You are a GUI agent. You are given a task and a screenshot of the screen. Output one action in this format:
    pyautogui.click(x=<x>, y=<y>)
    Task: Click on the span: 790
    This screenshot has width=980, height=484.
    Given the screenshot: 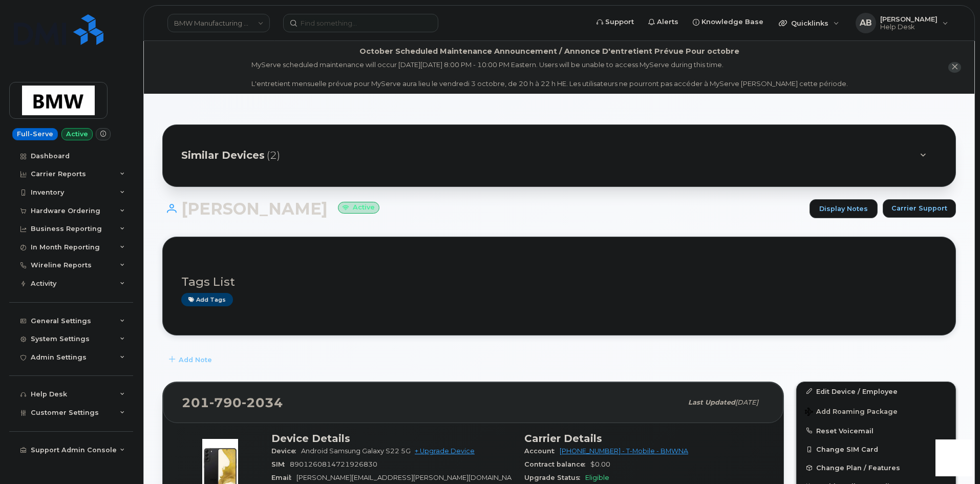 What is the action you would take?
    pyautogui.click(x=225, y=403)
    